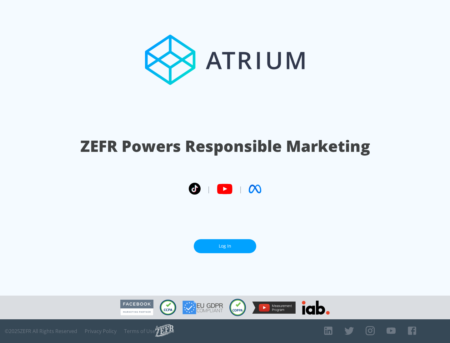 This screenshot has height=343, width=450. Describe the element at coordinates (140, 332) in the screenshot. I see `a: Terms of Use` at that location.